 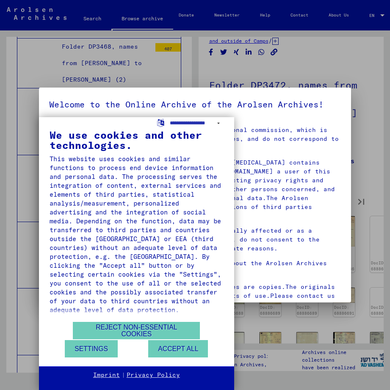 What do you see at coordinates (136, 140) in the screenshot?
I see `div: We use cookies and other technologies.` at bounding box center [136, 140].